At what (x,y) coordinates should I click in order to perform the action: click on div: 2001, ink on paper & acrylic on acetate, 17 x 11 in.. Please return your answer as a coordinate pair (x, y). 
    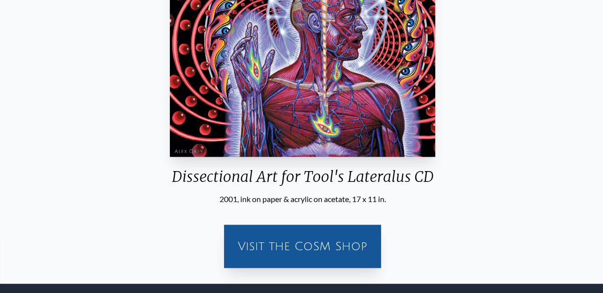
    Looking at the image, I should click on (303, 199).